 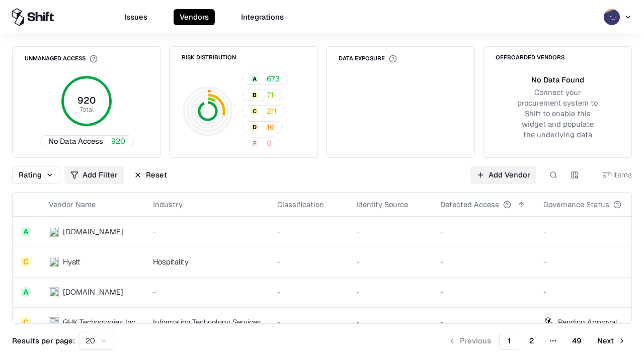 I want to click on a: Add Vendor, so click(x=503, y=175).